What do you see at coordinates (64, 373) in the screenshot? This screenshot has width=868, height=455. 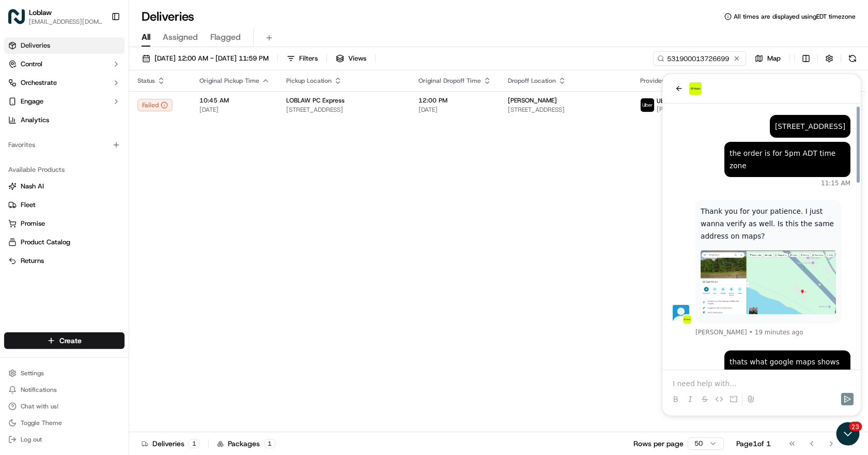 I see `button: Settings` at bounding box center [64, 373].